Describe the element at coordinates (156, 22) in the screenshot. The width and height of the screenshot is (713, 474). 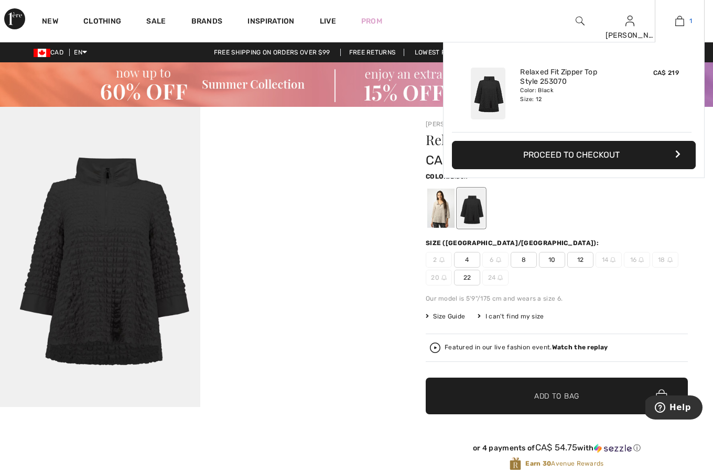
I see `a: Sale` at that location.